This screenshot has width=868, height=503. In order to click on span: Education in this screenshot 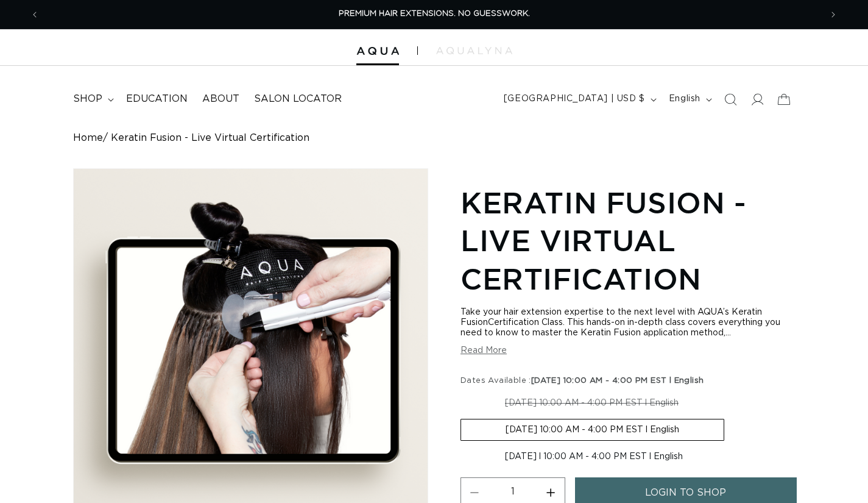, I will do `click(156, 99)`.